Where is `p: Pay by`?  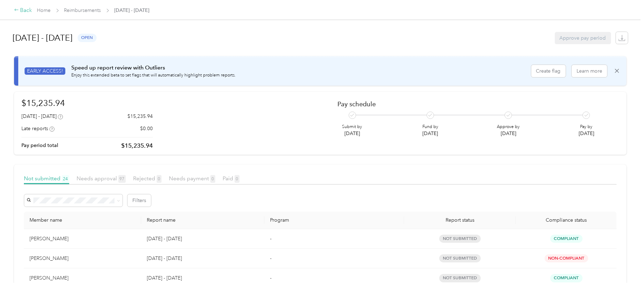 p: Pay by is located at coordinates (586, 127).